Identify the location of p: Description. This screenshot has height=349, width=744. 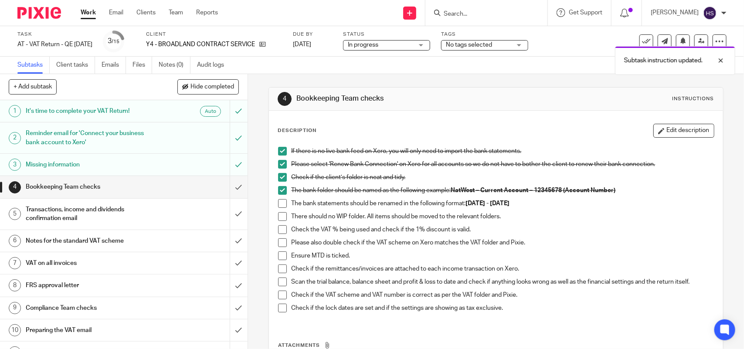
(297, 131).